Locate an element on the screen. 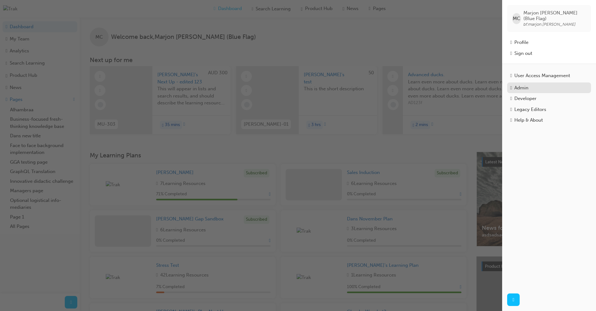  div: Admin is located at coordinates (522, 88).